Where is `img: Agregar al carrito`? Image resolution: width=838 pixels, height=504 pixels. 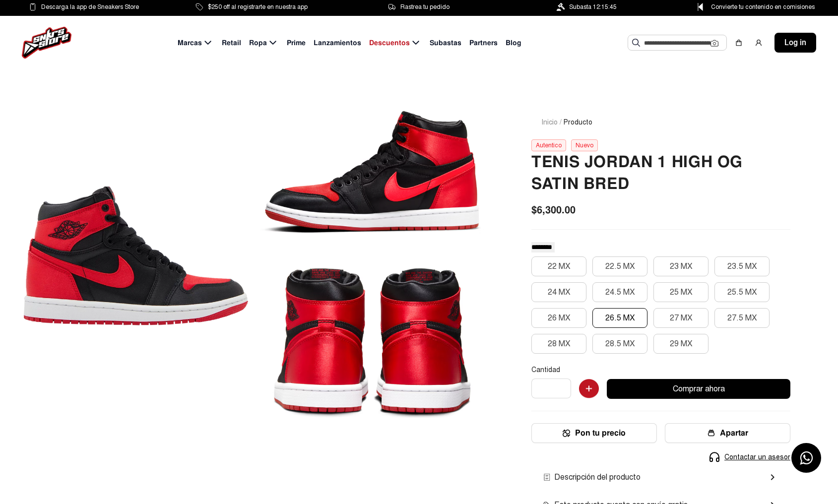
img: Agregar al carrito is located at coordinates (589, 389).